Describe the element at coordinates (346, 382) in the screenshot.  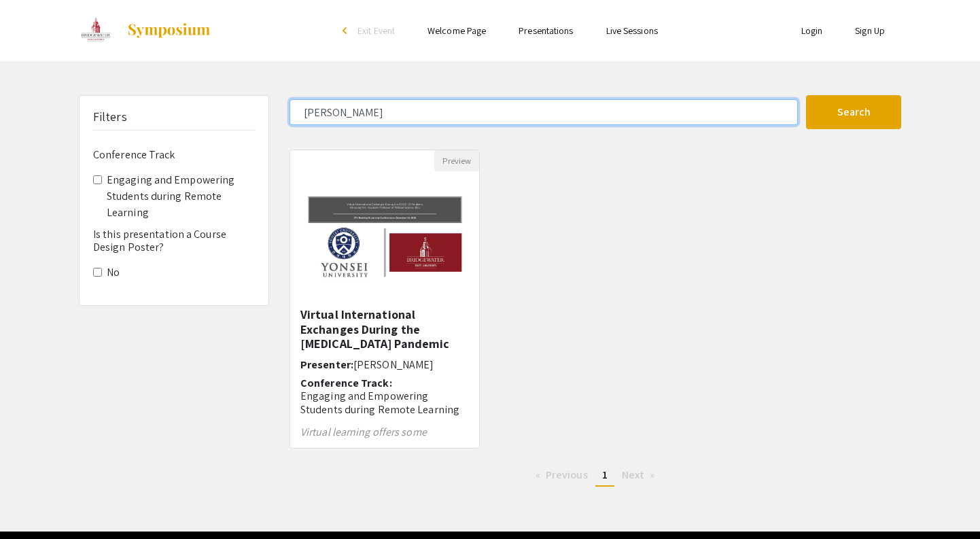
I see `span: Conference Track:` at that location.